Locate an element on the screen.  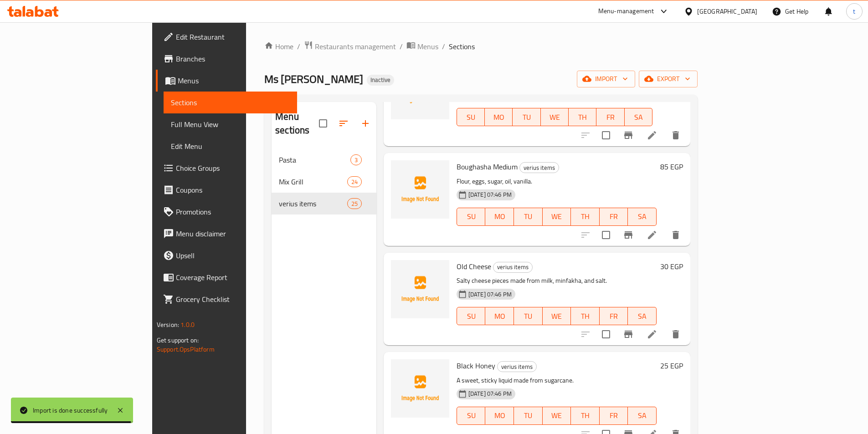
span: Get support on: is located at coordinates (178, 340).